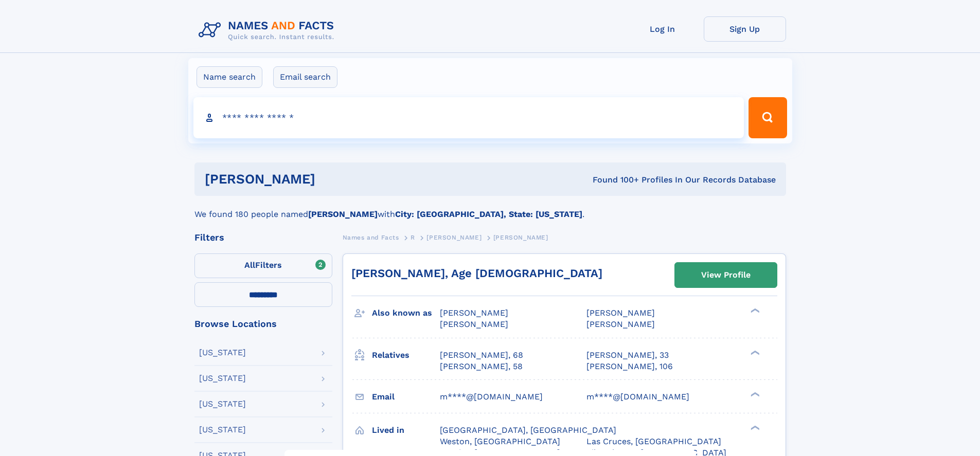  Describe the element at coordinates (406, 314) in the screenshot. I see `h3: Also known as` at that location.